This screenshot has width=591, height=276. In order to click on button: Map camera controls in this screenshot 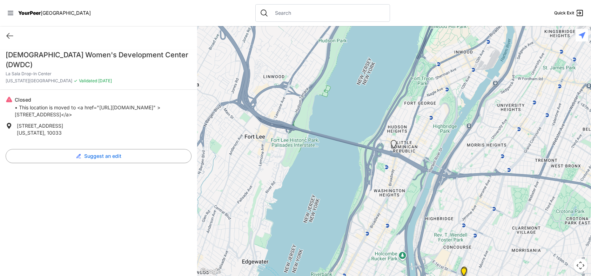, I will do `click(581, 265)`.